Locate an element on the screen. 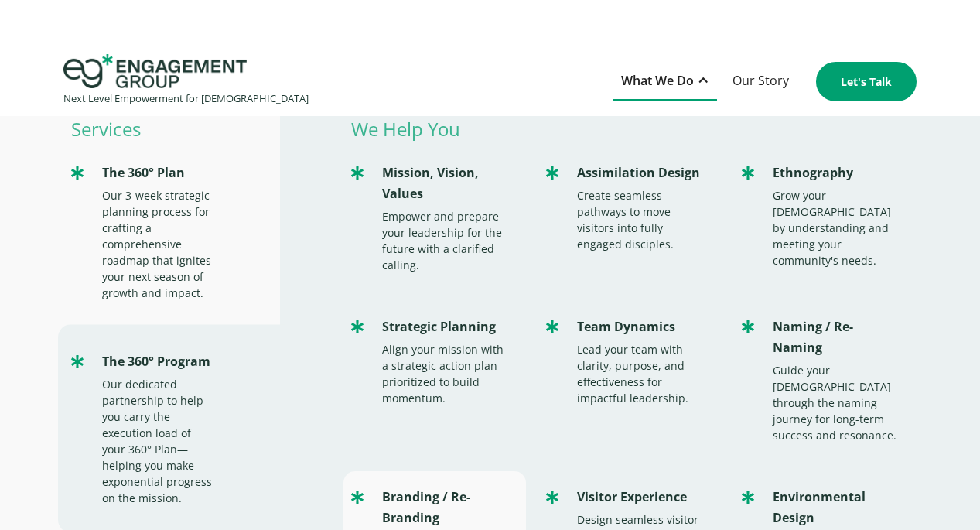  div: Mission, Vision, Values is located at coordinates (446, 183).